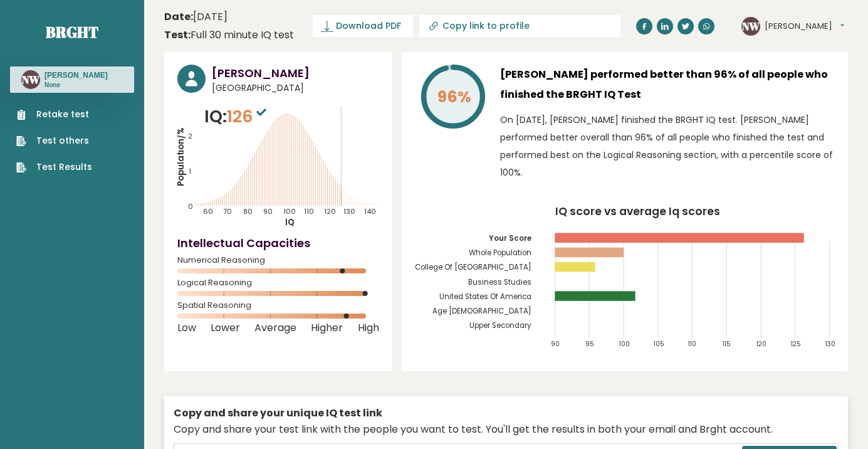 This screenshot has height=449, width=868. What do you see at coordinates (506, 413) in the screenshot?
I see `div: Copy and share your unique IQ test link` at bounding box center [506, 413].